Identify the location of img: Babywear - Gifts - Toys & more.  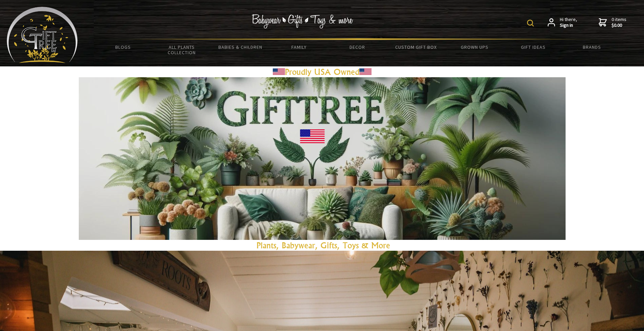
(303, 21).